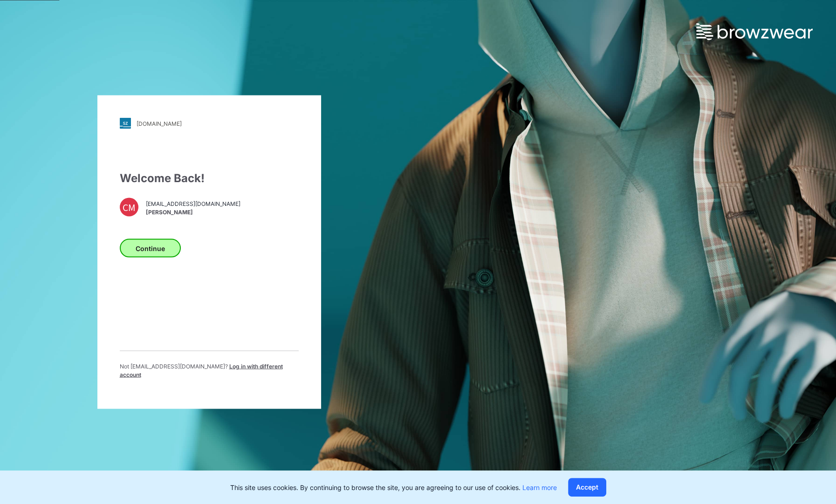 The image size is (836, 504). Describe the element at coordinates (150, 249) in the screenshot. I see `button: Continue` at that location.